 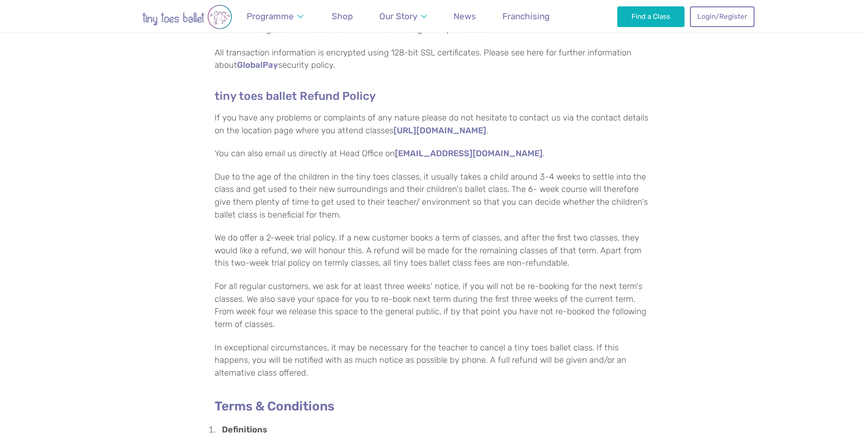 What do you see at coordinates (435, 196) in the screenshot?
I see `p: Due to the age of the children in the tiny toes classes, it usually takes a child around 3-4 week...` at bounding box center [435, 196].